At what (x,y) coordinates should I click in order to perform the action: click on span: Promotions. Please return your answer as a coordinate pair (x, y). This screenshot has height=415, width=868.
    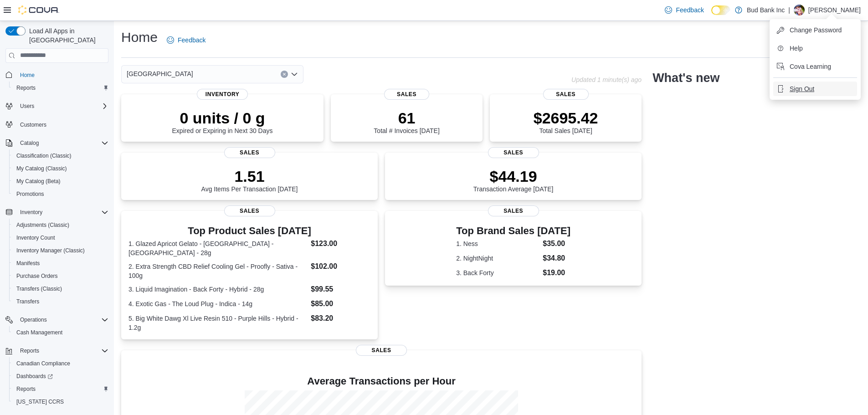
    Looking at the image, I should click on (61, 194).